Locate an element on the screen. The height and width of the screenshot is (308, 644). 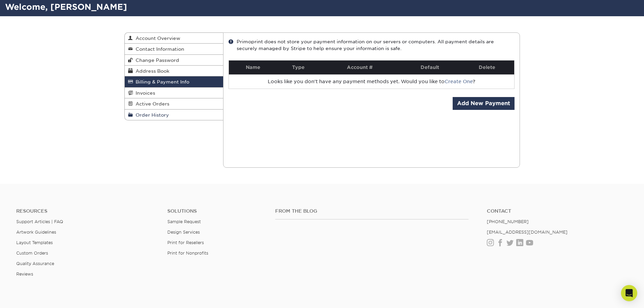
a: Create One is located at coordinates (458, 81).